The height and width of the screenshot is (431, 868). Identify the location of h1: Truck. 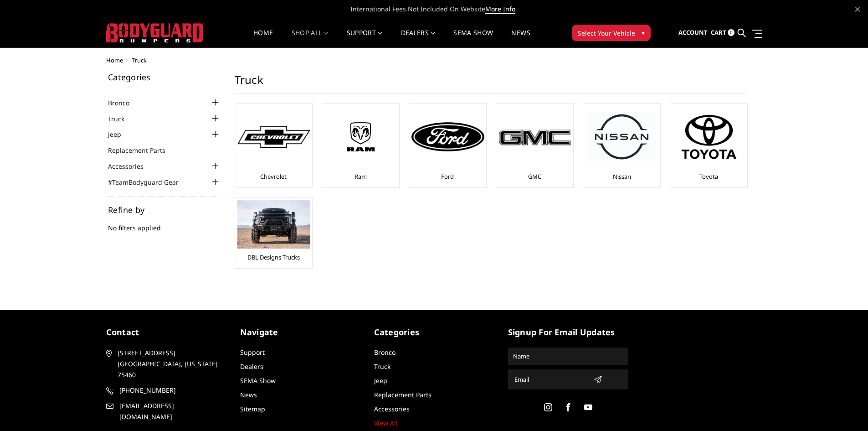
(491, 83).